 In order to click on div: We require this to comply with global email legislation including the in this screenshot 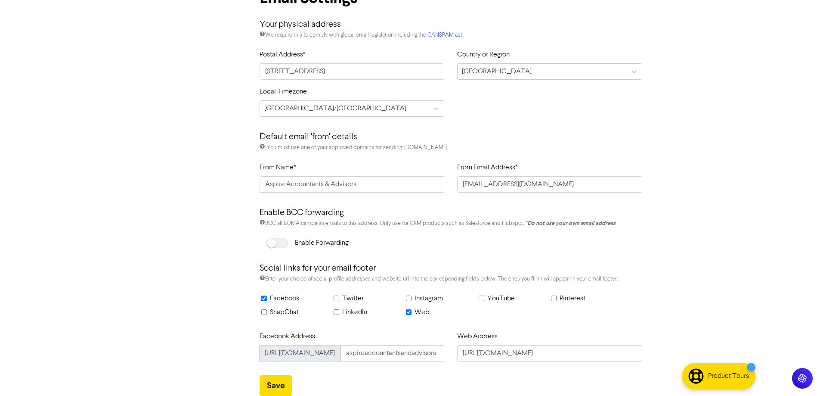, I will do `click(451, 40)`.